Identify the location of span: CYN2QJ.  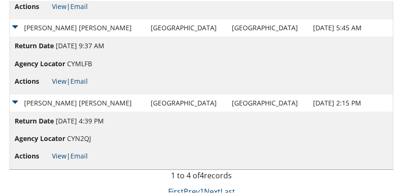
(79, 137).